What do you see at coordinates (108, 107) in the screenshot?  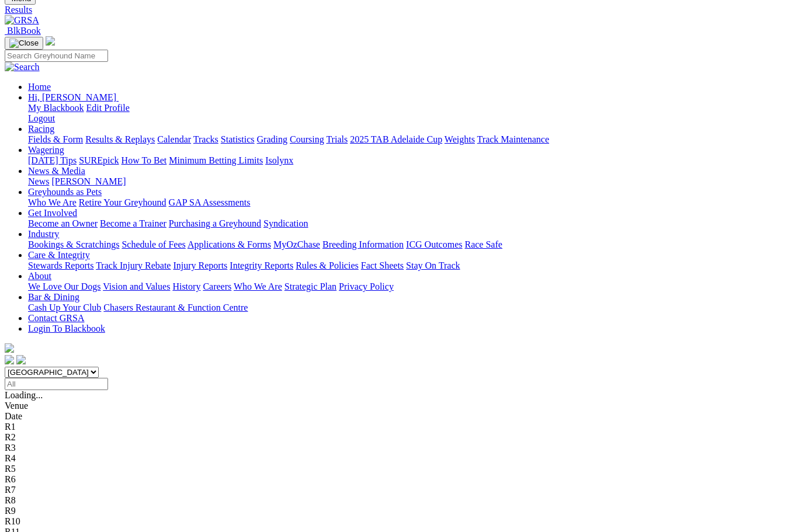 I see `a: Edit Profile` at bounding box center [108, 107].